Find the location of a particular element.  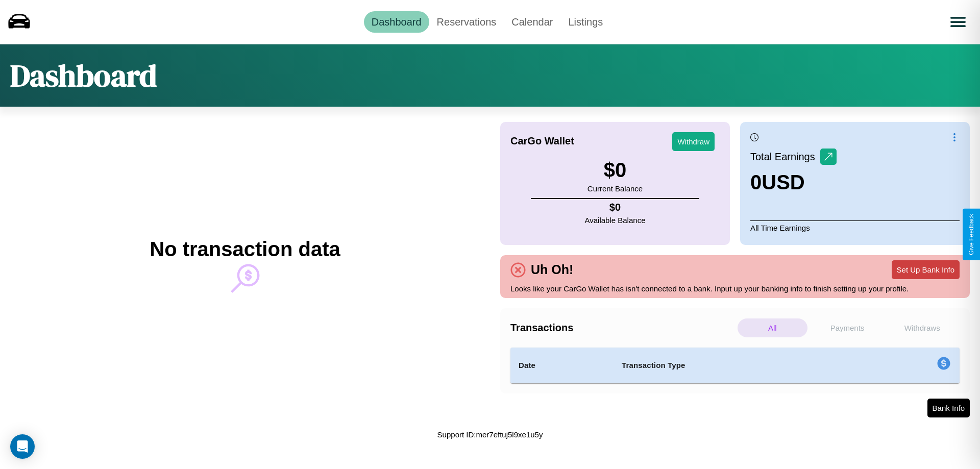

p: All Time Earnings is located at coordinates (855, 227).